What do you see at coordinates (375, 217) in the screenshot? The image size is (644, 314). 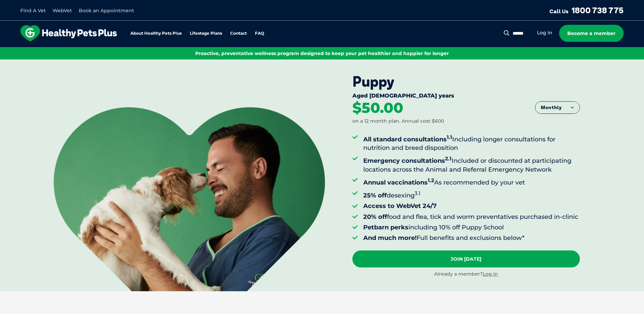 I see `strong: 20% off` at bounding box center [375, 217].